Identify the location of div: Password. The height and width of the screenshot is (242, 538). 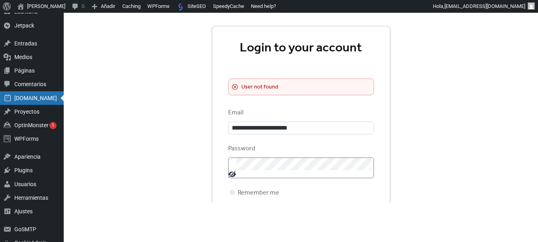
(300, 148).